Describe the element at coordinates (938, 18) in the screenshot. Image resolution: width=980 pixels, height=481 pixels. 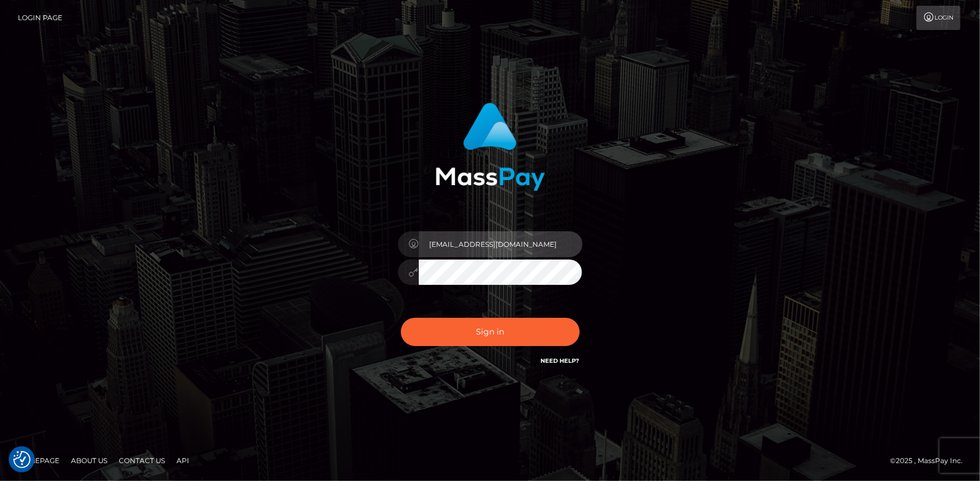
I see `a: Login` at that location.